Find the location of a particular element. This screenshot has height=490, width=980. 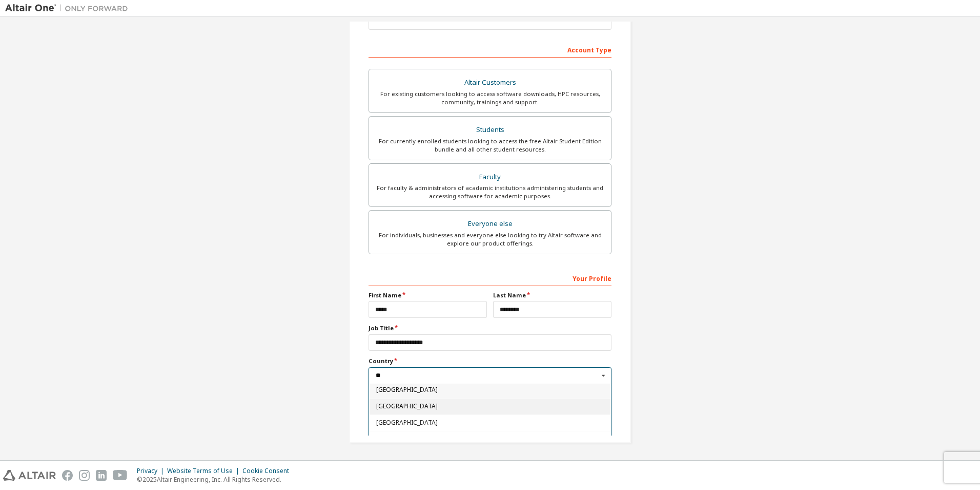

img: Altair One is located at coordinates (69, 8).